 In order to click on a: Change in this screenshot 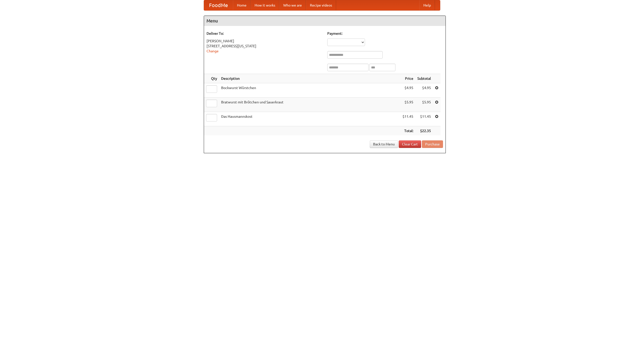, I will do `click(212, 51)`.